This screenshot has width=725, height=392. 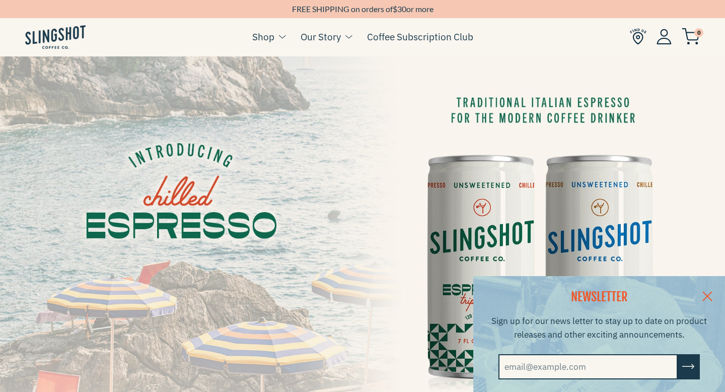 I want to click on img: Account, so click(x=664, y=36).